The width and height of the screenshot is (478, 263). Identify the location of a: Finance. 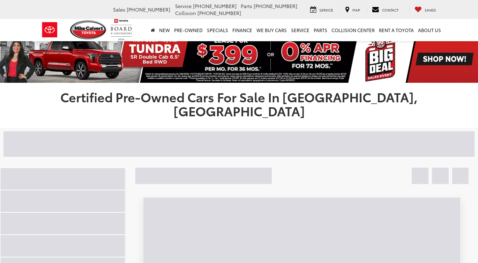
(242, 30).